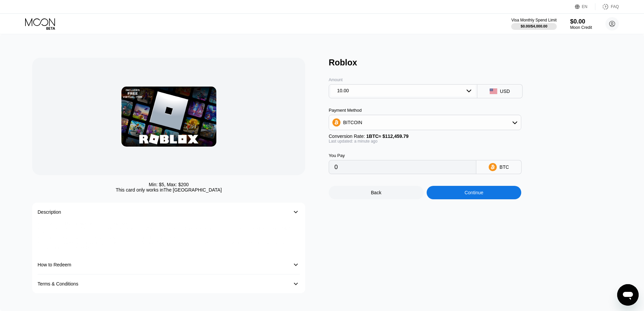  Describe the element at coordinates (57, 283) in the screenshot. I see `div: Terms & Conditions` at that location.